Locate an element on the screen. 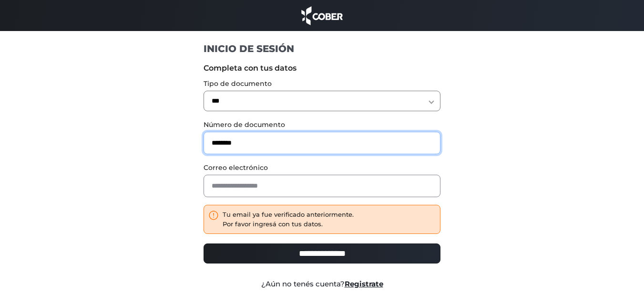 This screenshot has width=644, height=306. p: Unable to load the requested file: pwa/ia.php is located at coordinates (320, 52).